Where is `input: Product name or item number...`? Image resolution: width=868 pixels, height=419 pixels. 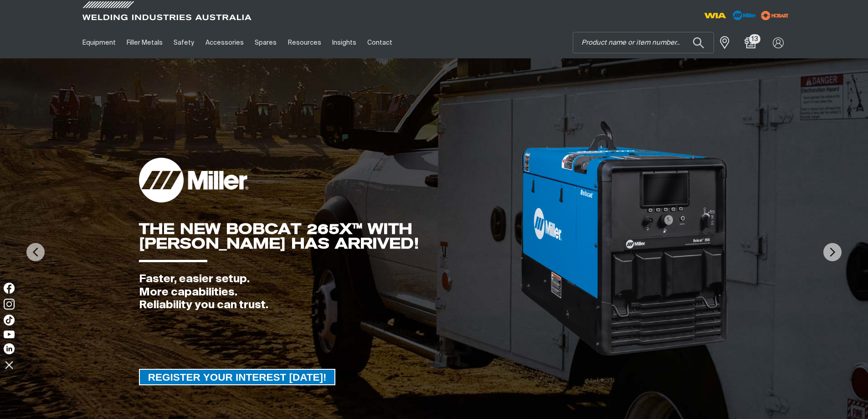
input: Product name or item number... is located at coordinates (644, 42).